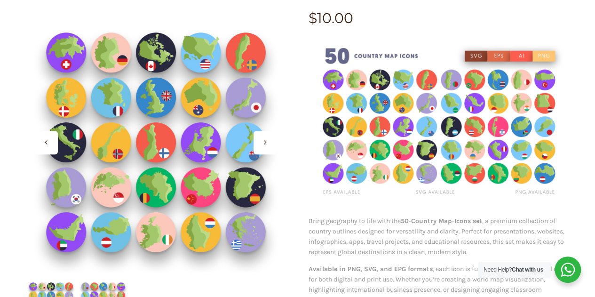 This screenshot has width=595, height=297. What do you see at coordinates (156, 142) in the screenshot?
I see `img: 50-Country Map _ Shop-2` at bounding box center [156, 142].